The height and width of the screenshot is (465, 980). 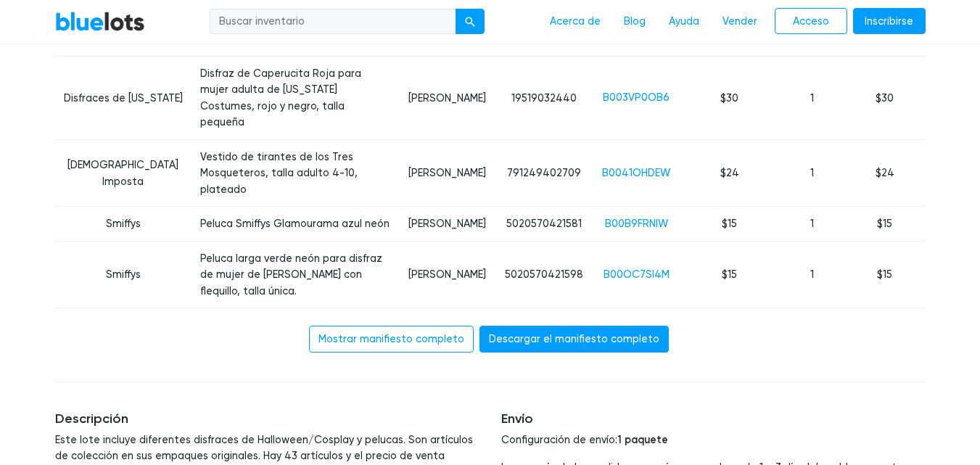 I want to click on font: 791249402709, so click(x=545, y=173).